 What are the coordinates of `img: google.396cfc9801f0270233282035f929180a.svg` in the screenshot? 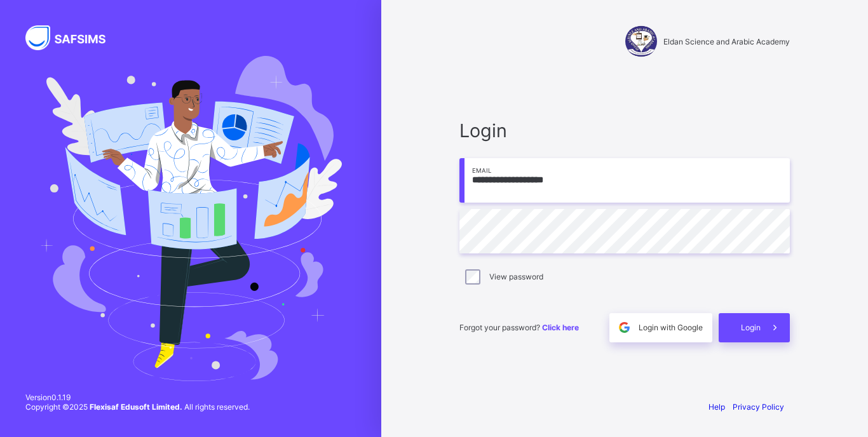 It's located at (624, 327).